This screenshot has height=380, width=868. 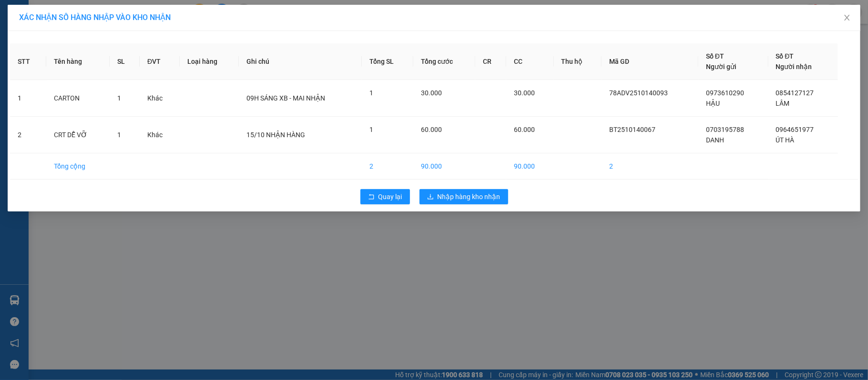 I want to click on button: rollbackQuay lại, so click(x=385, y=196).